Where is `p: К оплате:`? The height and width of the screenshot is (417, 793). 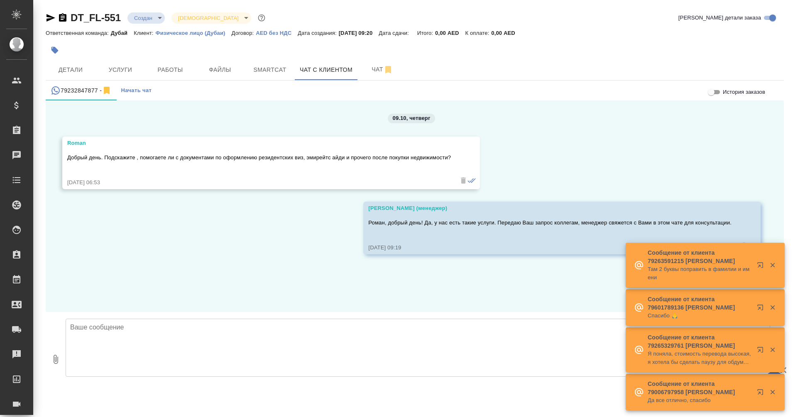
p: К оплате: is located at coordinates (478, 33).